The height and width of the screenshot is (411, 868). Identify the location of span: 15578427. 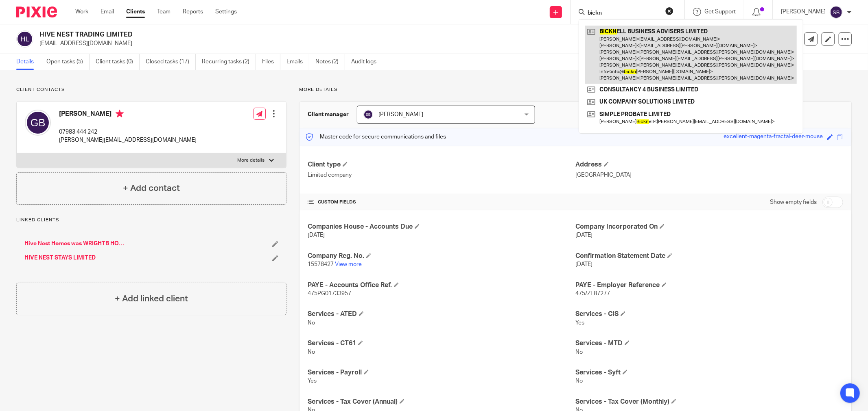
(321, 264).